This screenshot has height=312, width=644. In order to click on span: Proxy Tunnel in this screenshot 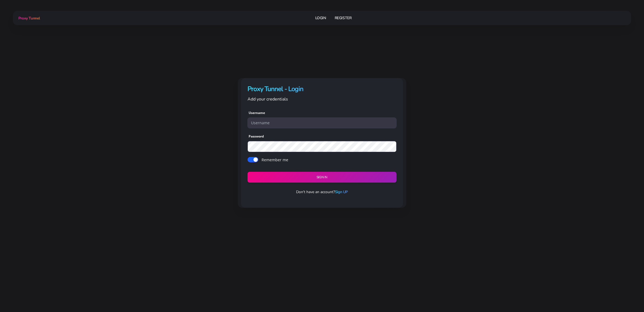, I will do `click(29, 18)`.